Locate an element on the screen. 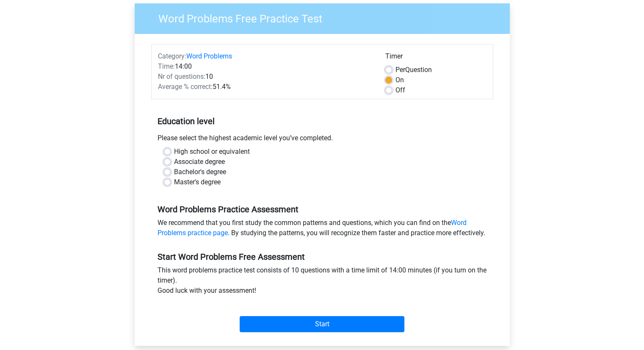 The width and height of the screenshot is (644, 350). h5: Education level is located at coordinates (322, 121).